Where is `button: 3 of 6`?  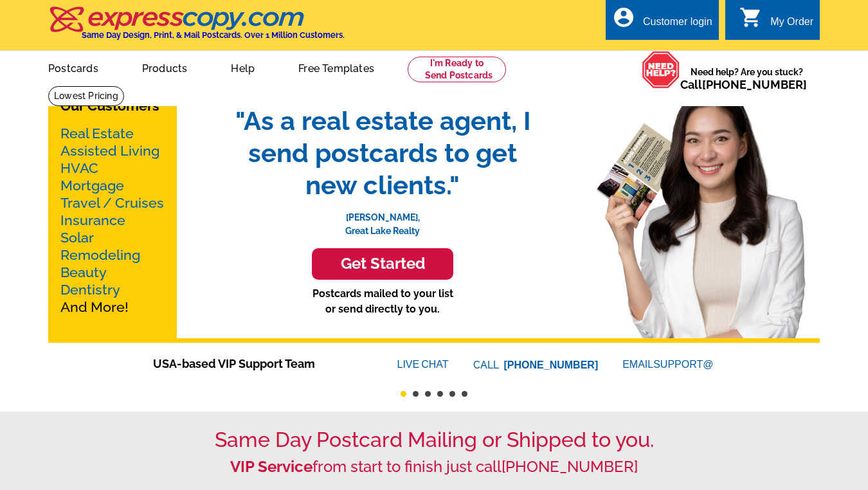
button: 3 of 6 is located at coordinates (427, 394).